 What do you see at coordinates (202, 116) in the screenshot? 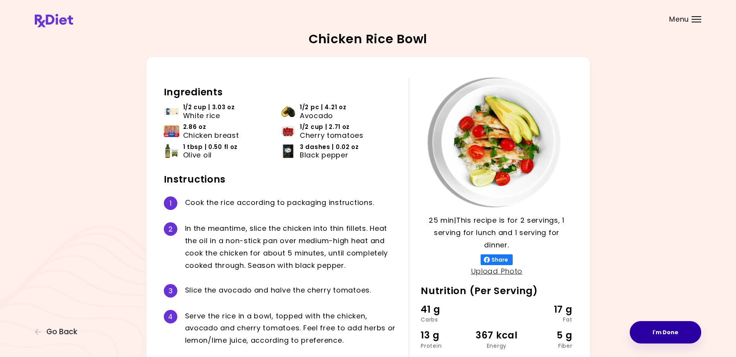
I see `span: White rice` at bounding box center [202, 116].